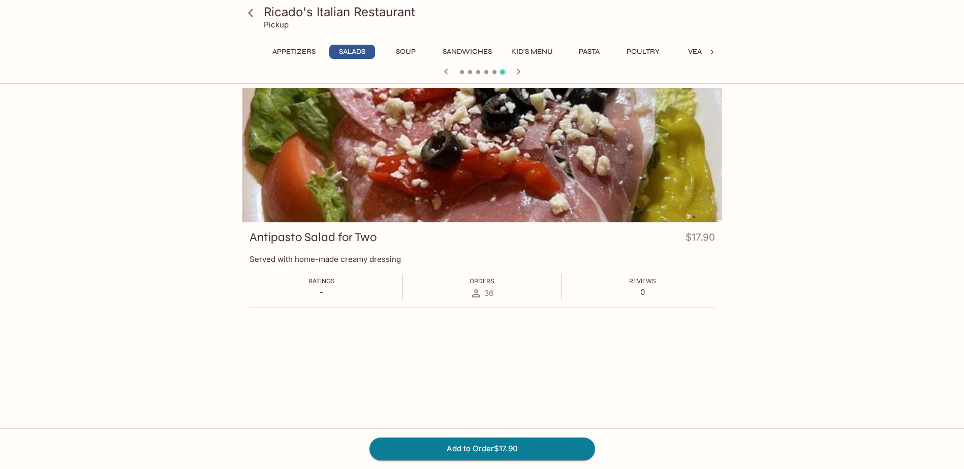 This screenshot has height=469, width=964. What do you see at coordinates (642, 292) in the screenshot?
I see `p: 0` at bounding box center [642, 292].